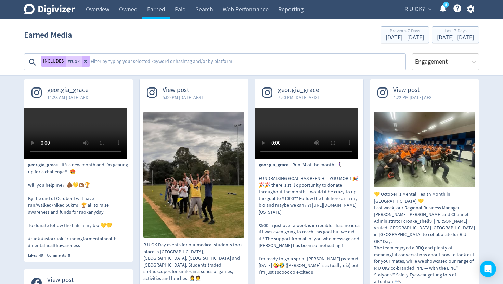 The height and width of the screenshot is (284, 503). I want to click on span: 8, so click(69, 256).